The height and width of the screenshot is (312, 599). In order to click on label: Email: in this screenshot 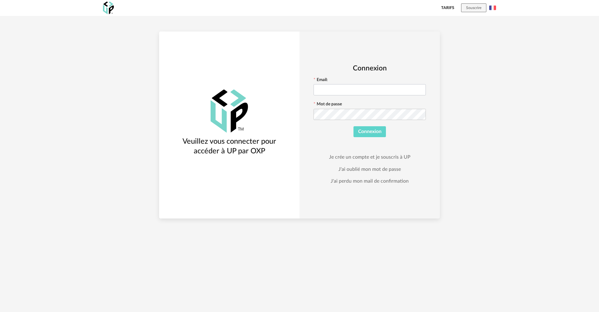, I will do `click(321, 81)`.